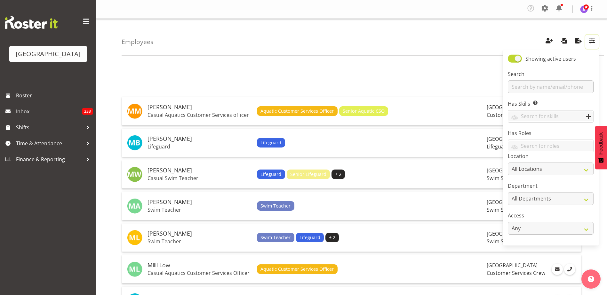 Image resolution: width=607 pixels, height=295 pixels. Describe the element at coordinates (200, 115) in the screenshot. I see `p: Casual Aquatics Customer Services officer` at that location.